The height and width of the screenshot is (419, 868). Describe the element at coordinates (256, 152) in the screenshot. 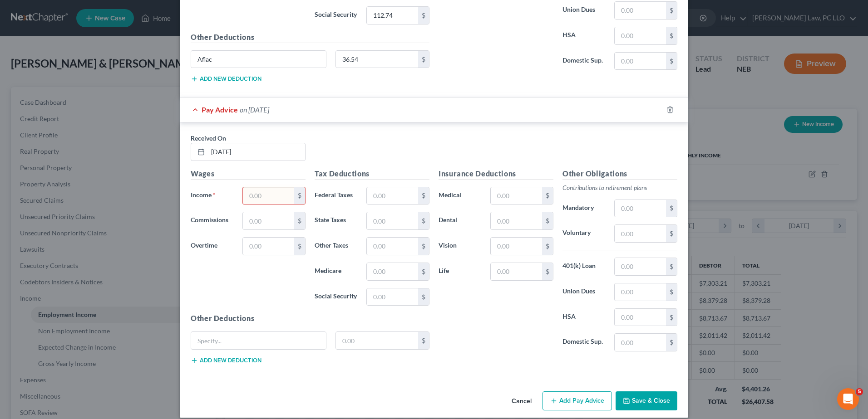

I see `input: MM/DD/YYYY` at that location.